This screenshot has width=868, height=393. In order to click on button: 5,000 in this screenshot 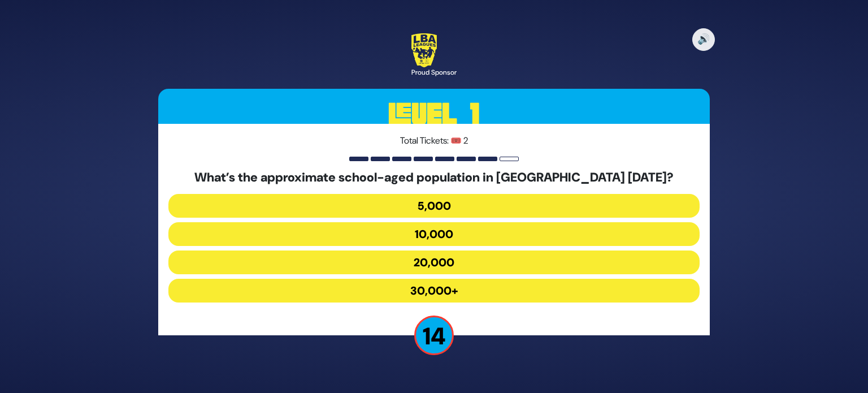, I will do `click(434, 206)`.